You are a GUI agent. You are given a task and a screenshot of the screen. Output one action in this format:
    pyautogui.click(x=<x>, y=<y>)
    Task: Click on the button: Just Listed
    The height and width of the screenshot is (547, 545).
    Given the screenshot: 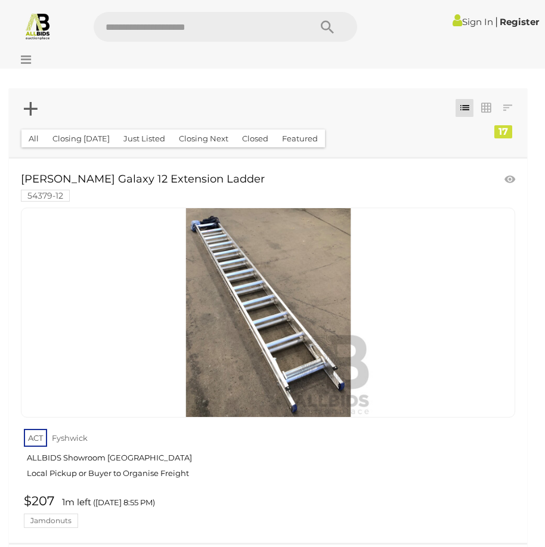 What is the action you would take?
    pyautogui.click(x=144, y=138)
    